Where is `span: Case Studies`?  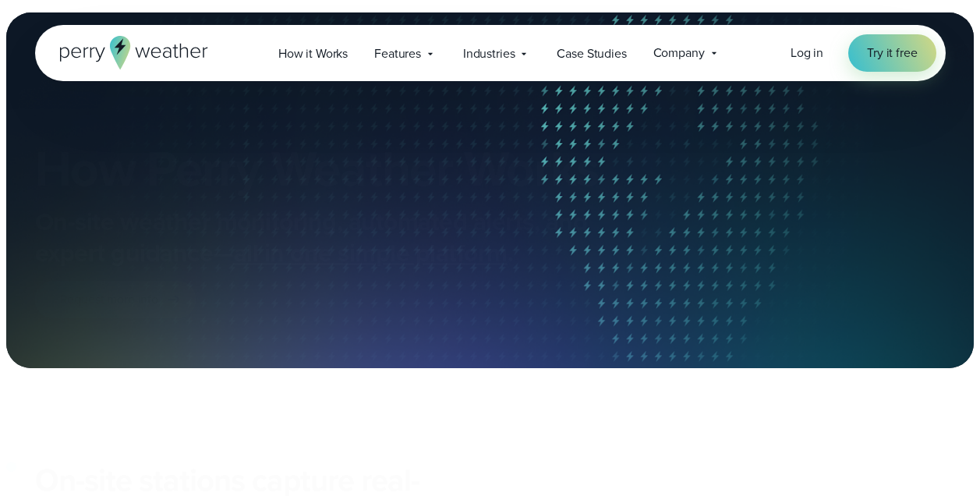
span: Case Studies is located at coordinates (590, 53).